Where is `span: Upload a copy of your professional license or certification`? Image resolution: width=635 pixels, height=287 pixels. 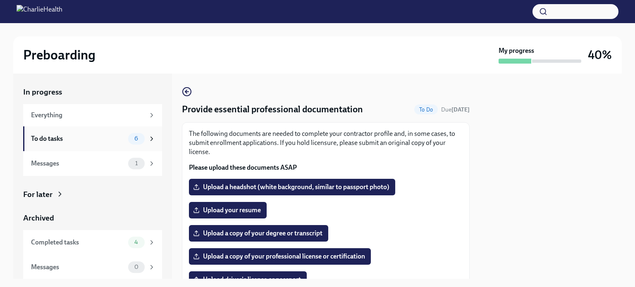
span: Upload a copy of your professional license or certification is located at coordinates (280, 257).